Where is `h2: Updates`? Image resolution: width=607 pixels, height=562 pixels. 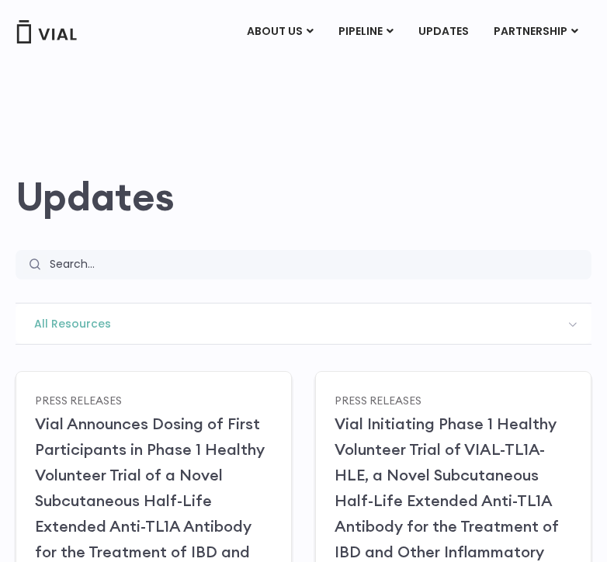 h2: Updates is located at coordinates (304, 196).